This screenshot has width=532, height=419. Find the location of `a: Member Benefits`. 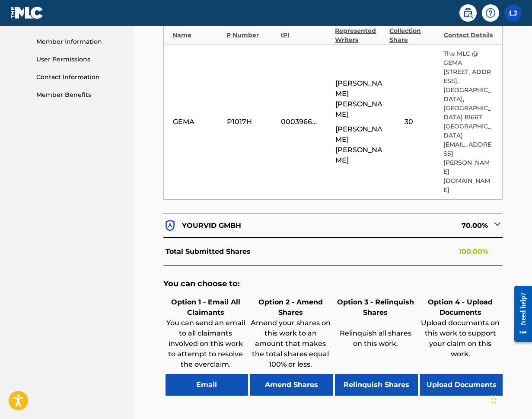

a: Member Benefits is located at coordinates (80, 95).